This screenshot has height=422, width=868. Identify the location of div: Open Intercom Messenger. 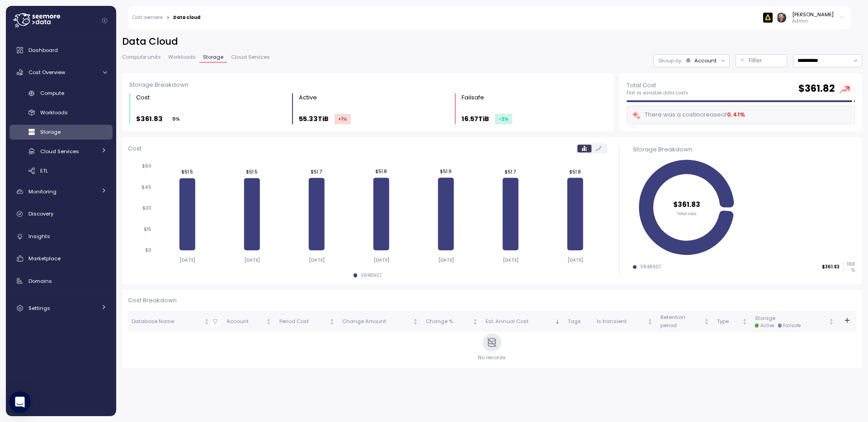
(20, 402).